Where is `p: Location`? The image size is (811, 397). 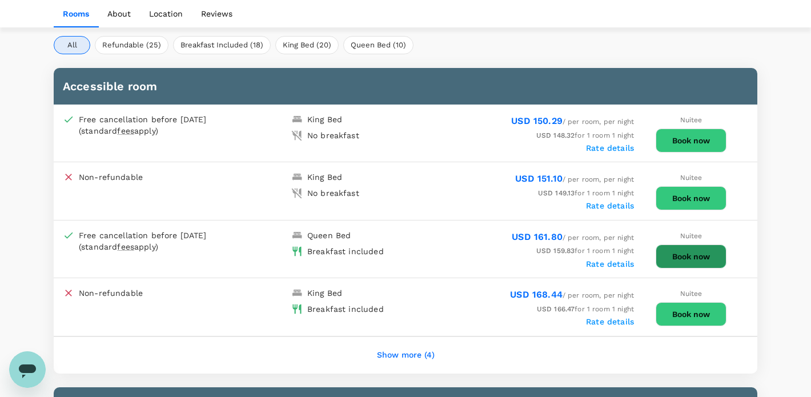 p: Location is located at coordinates (166, 14).